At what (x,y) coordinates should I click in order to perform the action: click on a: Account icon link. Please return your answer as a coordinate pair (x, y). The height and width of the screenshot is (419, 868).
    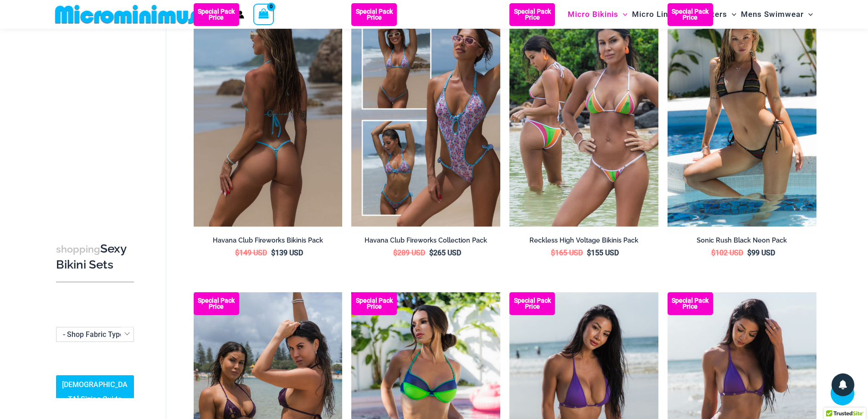
    Looking at the image, I should click on (240, 14).